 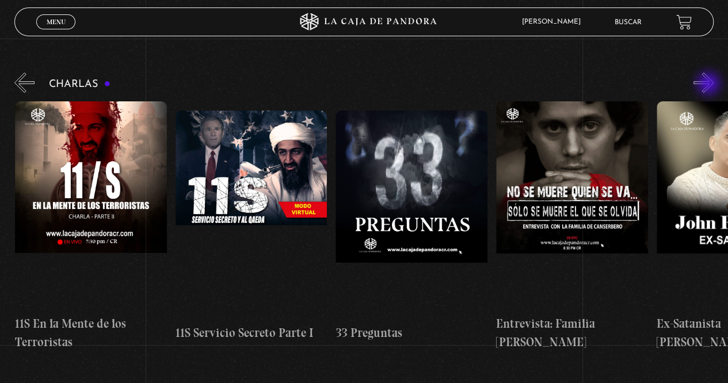 What do you see at coordinates (56, 32) in the screenshot?
I see `span: Cerrar` at bounding box center [56, 32].